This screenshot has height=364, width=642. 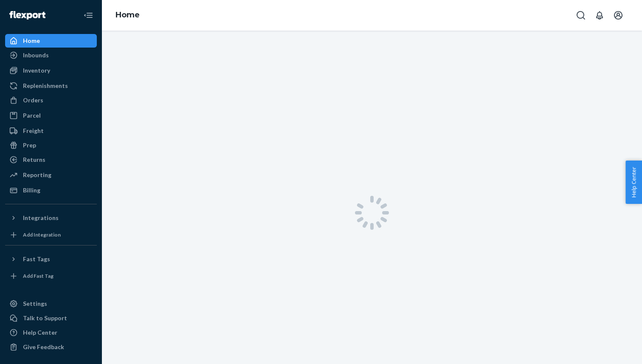 What do you see at coordinates (51, 159) in the screenshot?
I see `a: Returns` at bounding box center [51, 159].